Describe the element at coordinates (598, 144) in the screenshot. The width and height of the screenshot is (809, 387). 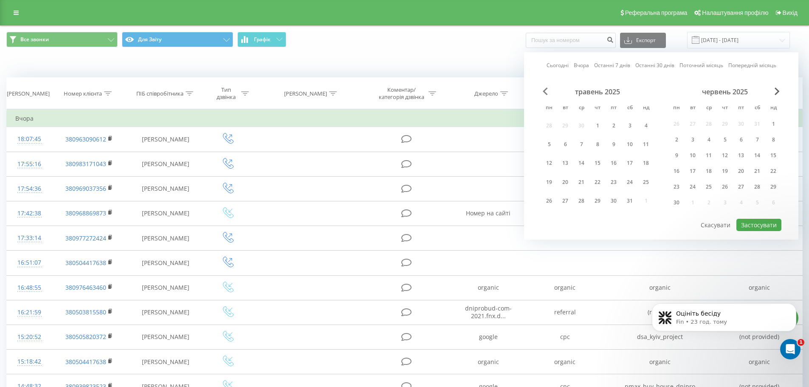
I see `div: чт 8 трав 2025 р.` at that location.